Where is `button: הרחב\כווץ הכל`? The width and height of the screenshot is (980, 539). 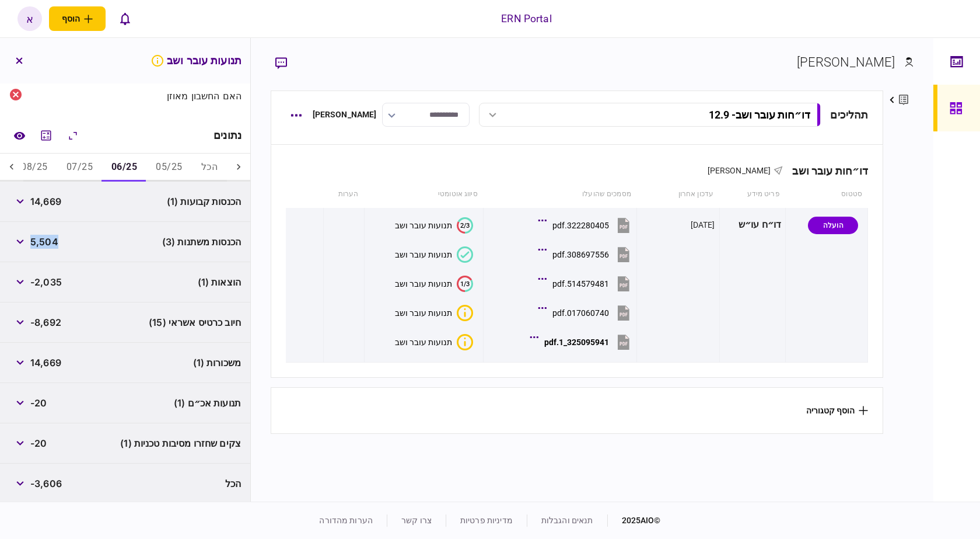
button: הרחב\כווץ הכל is located at coordinates (73, 135).